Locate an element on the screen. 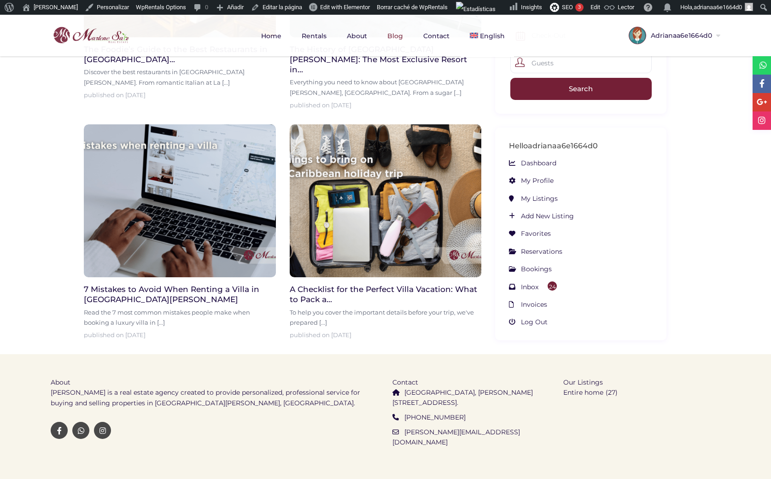 The image size is (771, 479). div: Read the 7 most common mistakes people make when booking a luxury villa in [...] is located at coordinates (180, 317).